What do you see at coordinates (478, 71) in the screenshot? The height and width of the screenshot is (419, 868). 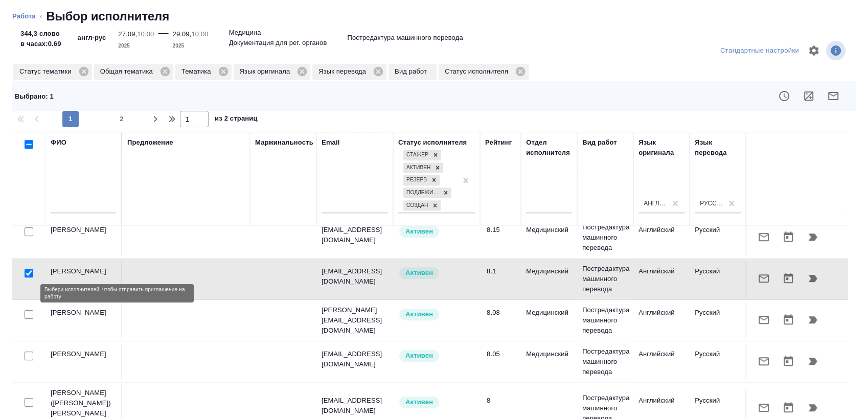 I see `p: Статус исполнителя` at bounding box center [478, 71].